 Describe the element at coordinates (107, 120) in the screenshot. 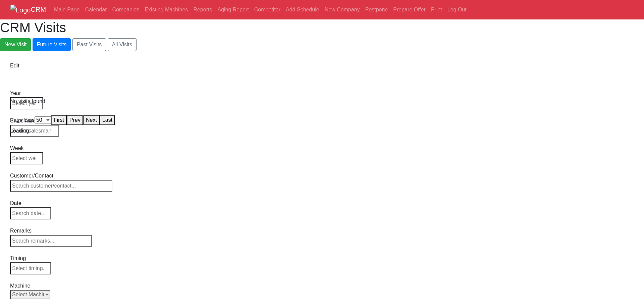

I see `button: Last Page` at that location.